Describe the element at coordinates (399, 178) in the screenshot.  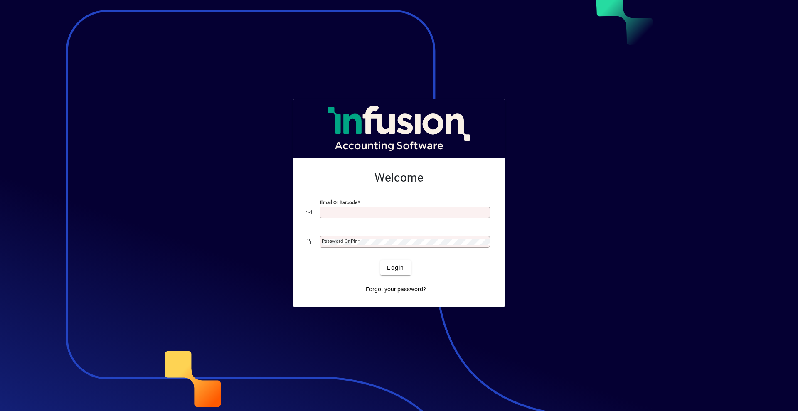
I see `h2: Welcome` at that location.